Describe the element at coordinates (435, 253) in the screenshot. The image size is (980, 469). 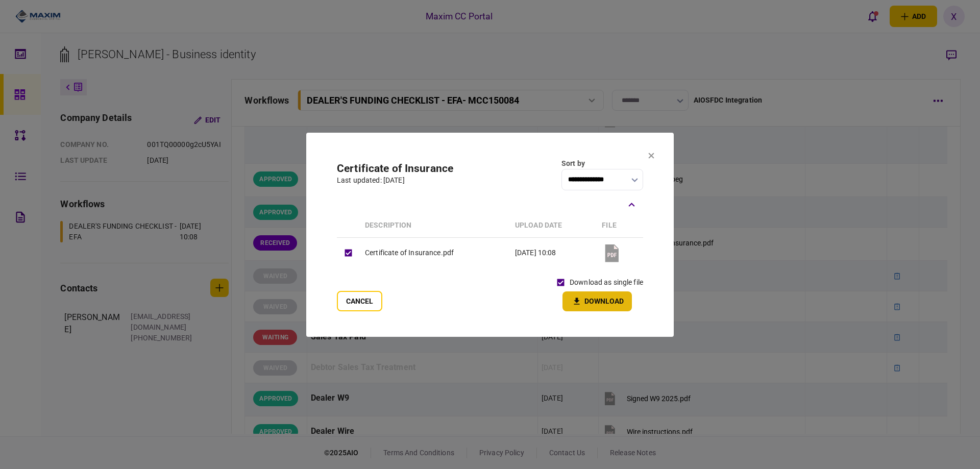
I see `td: Certificate of Insurance.pdf` at that location.